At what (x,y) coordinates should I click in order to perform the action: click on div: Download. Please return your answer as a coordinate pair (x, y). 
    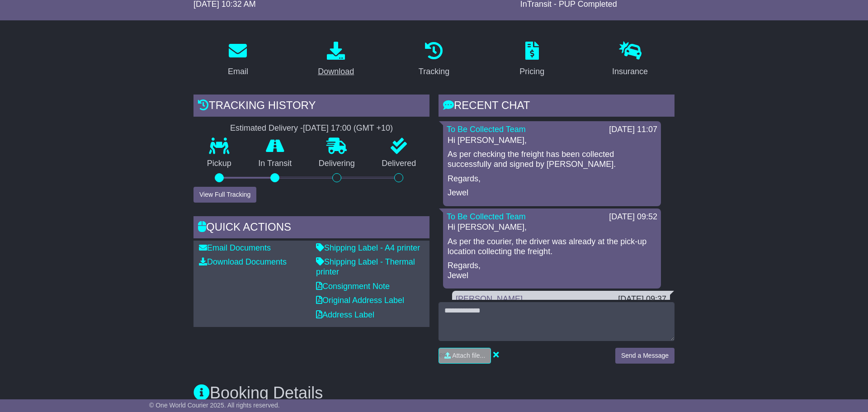
    Looking at the image, I should click on (336, 72).